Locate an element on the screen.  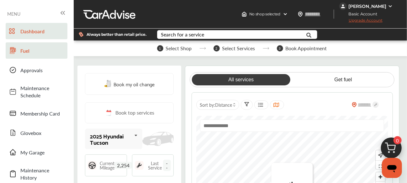
span: 2 is located at coordinates (217, 48).